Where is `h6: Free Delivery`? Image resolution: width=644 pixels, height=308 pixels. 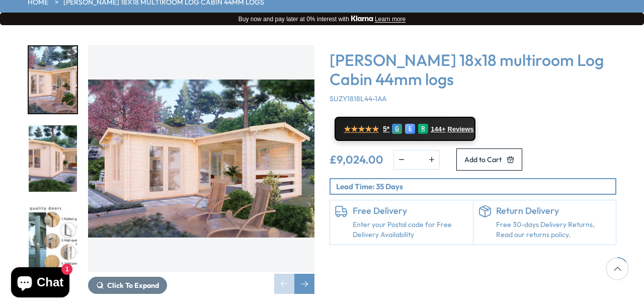
h6: Free Delivery is located at coordinates (410, 211).